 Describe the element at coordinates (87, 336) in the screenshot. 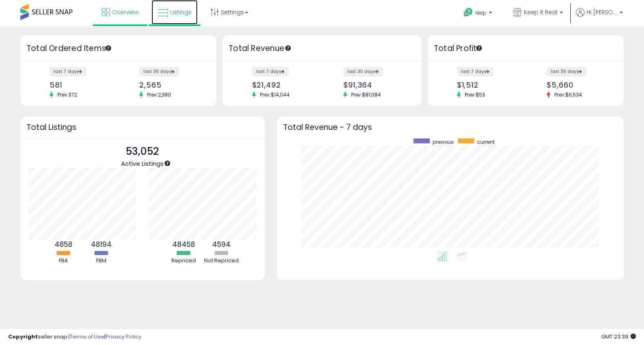

I see `a: Terms of Use` at that location.